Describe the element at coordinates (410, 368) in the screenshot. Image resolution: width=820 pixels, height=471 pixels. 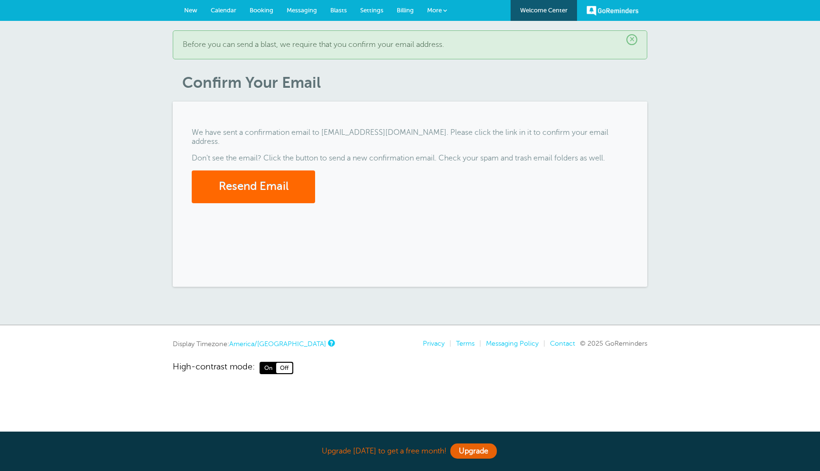
I see `a: High-contrast mode: On Off` at that location.